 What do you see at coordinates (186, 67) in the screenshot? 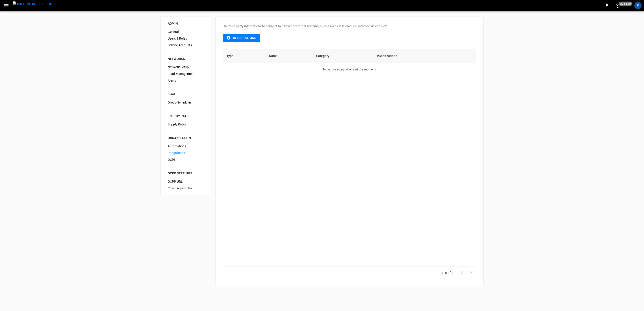
I see `span: Network Setup` at bounding box center [186, 67].